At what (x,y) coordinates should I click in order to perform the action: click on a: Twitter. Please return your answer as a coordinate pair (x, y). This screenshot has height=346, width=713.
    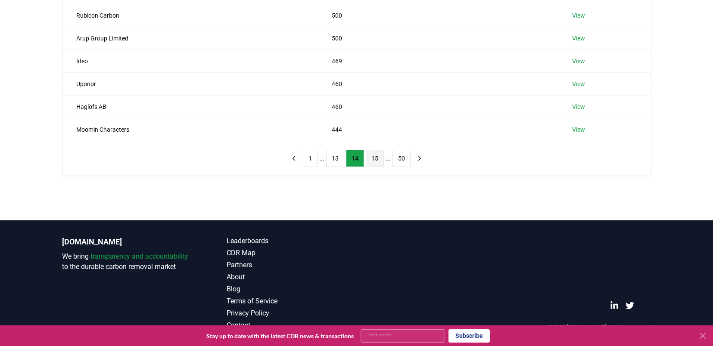
    Looking at the image, I should click on (630, 306).